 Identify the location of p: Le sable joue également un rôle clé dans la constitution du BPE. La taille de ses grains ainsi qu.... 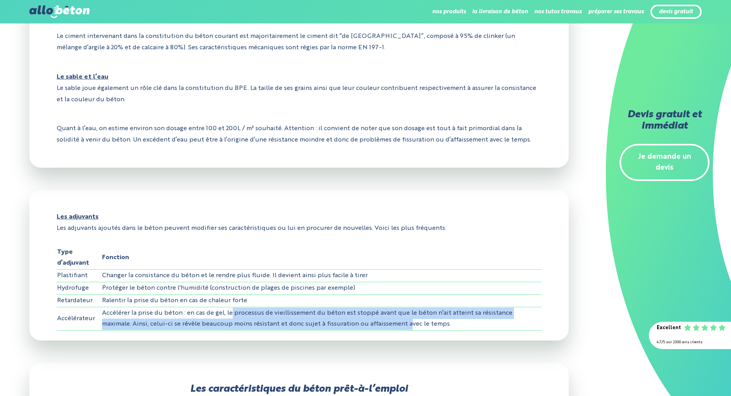
(299, 88).